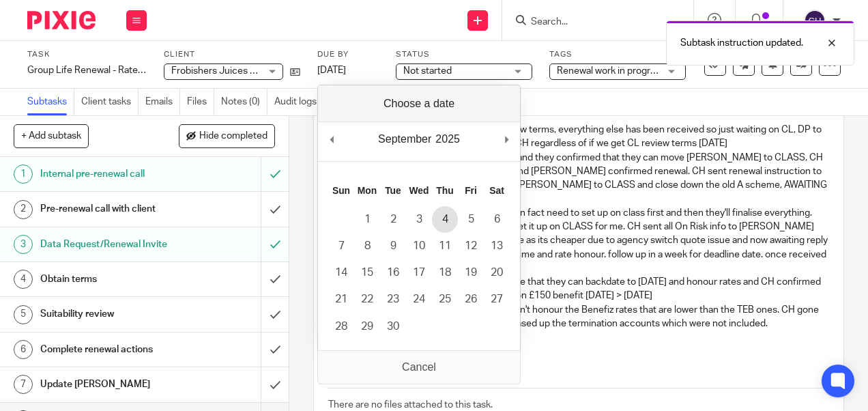  Describe the element at coordinates (464, 54) in the screenshot. I see `label: Status` at that location.